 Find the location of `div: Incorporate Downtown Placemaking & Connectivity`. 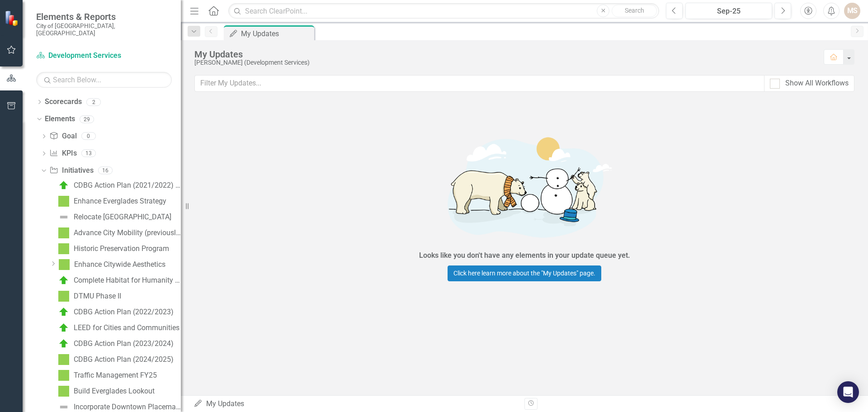

div: Incorporate Downtown Placemaking & Connectivity is located at coordinates (127, 407).